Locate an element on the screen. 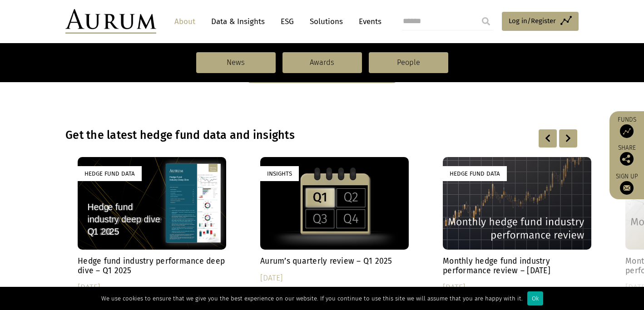 The width and height of the screenshot is (644, 310). a: ESG is located at coordinates (287, 21).